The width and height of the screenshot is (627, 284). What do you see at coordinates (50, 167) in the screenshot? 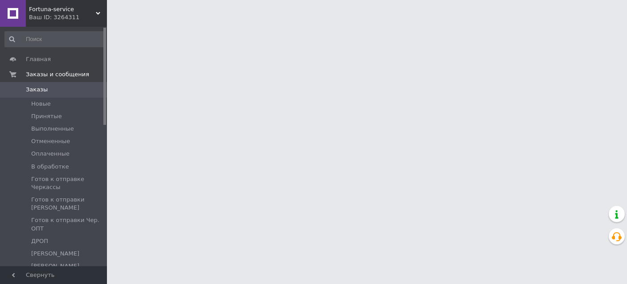
I see `span: В обработке` at bounding box center [50, 167].